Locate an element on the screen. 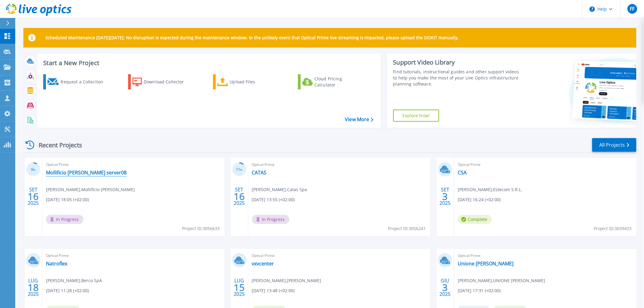 This screenshot has width=644, height=308. h3: 9 is located at coordinates (33, 169).